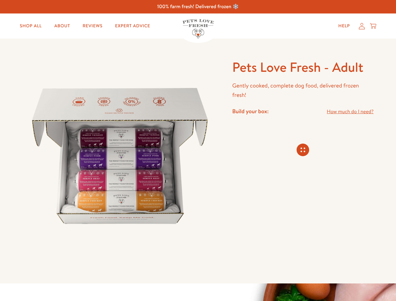 The image size is (396, 301). What do you see at coordinates (120, 156) in the screenshot?
I see `img: Pets Love Fresh - Adult` at bounding box center [120, 156].